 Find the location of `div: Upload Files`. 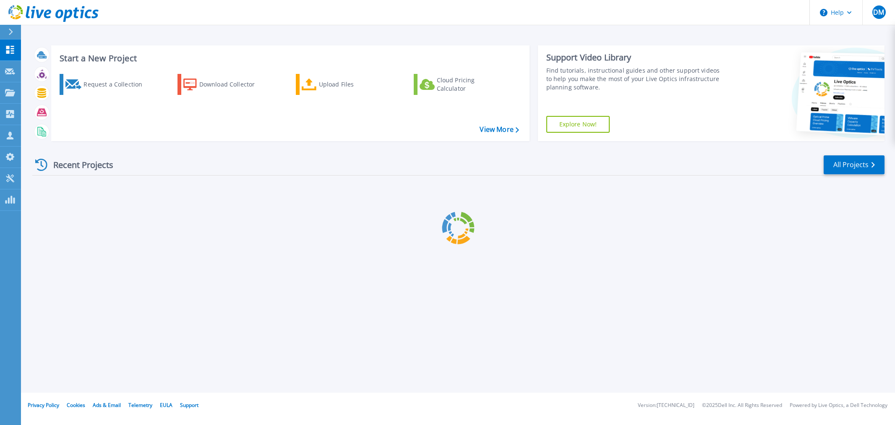

div: Upload Files is located at coordinates (352, 84).